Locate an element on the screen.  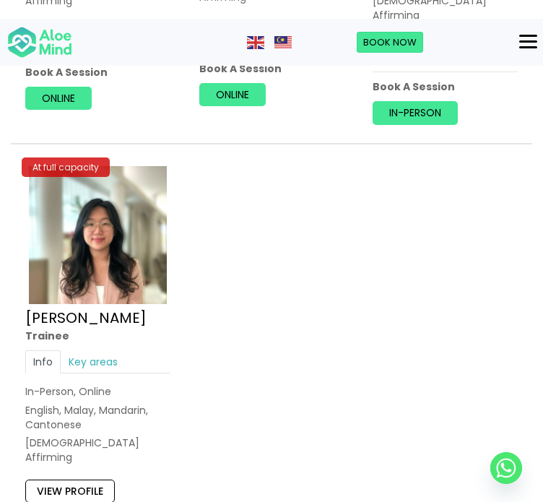
img: Zi Xuan Trainee Aloe Mind is located at coordinates (97, 235).